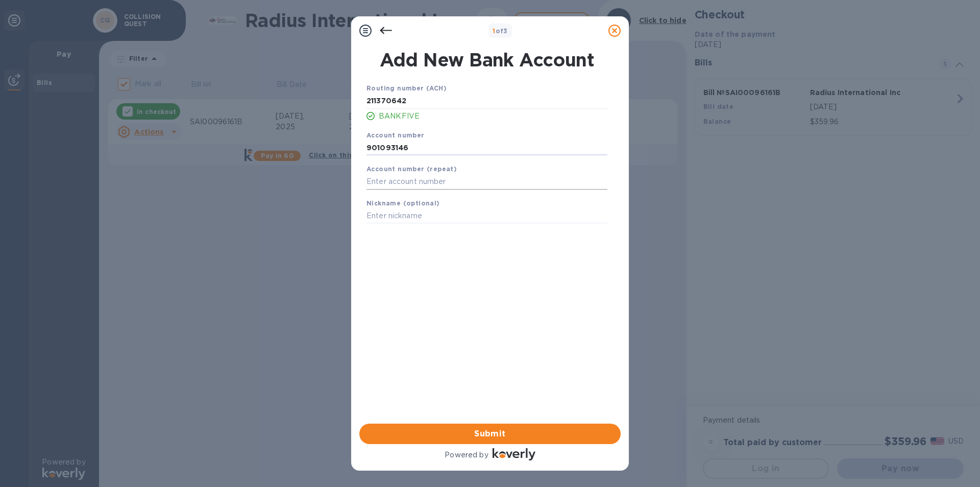  Describe the element at coordinates (396, 135) in the screenshot. I see `b: Account number` at that location.